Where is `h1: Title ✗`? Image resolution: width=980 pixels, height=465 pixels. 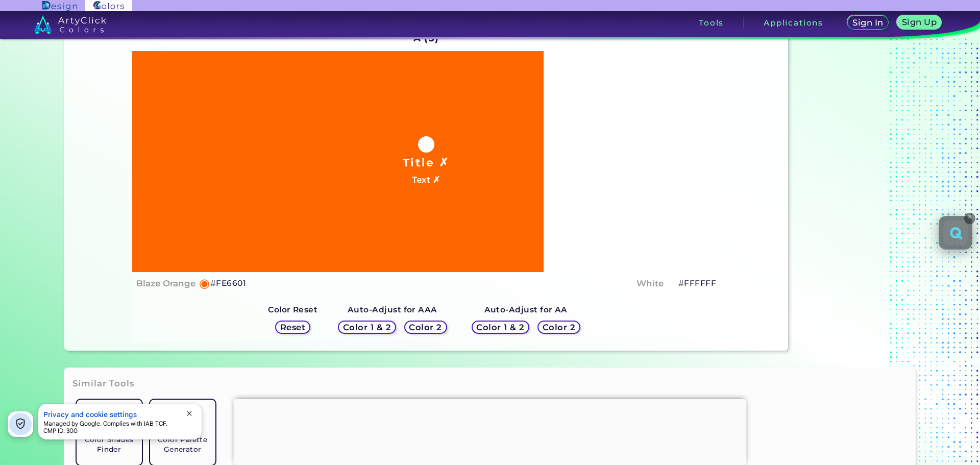 h1: Title ✗ is located at coordinates (426, 162).